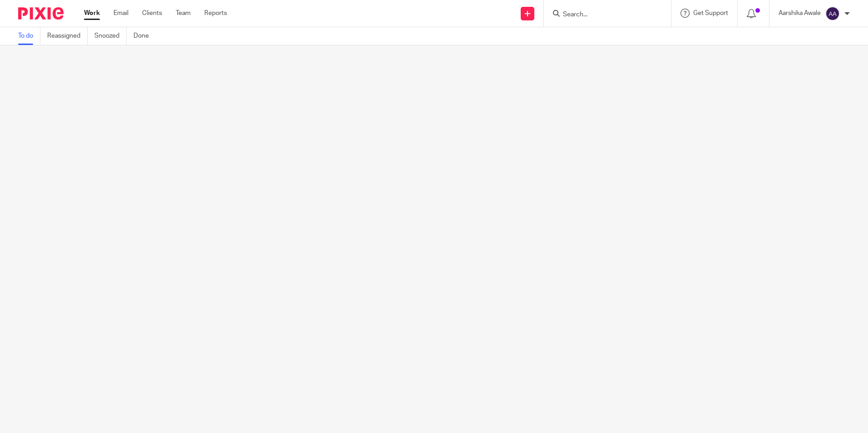 The width and height of the screenshot is (868, 433). I want to click on a: Team, so click(183, 13).